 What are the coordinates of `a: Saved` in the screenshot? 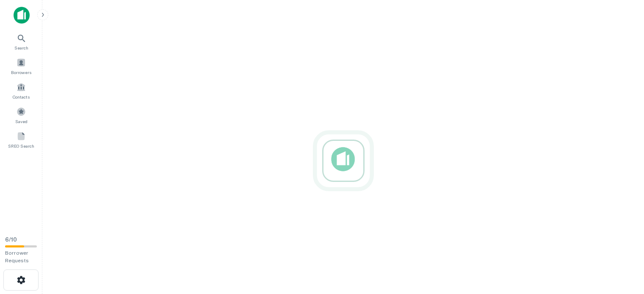 It's located at (21, 115).